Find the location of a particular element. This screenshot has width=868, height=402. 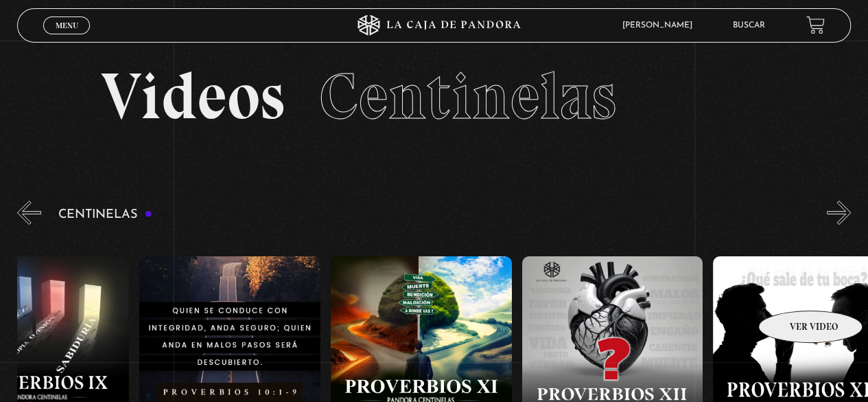

span: Cerrar is located at coordinates (66, 37).